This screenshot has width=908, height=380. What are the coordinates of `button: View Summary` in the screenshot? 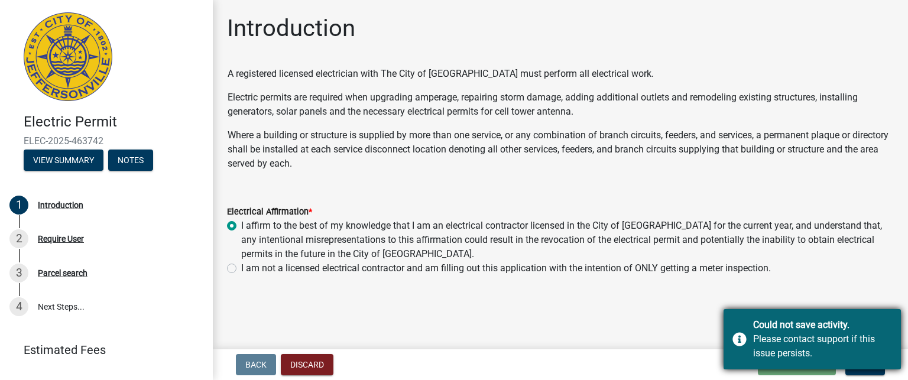 It's located at (63, 160).